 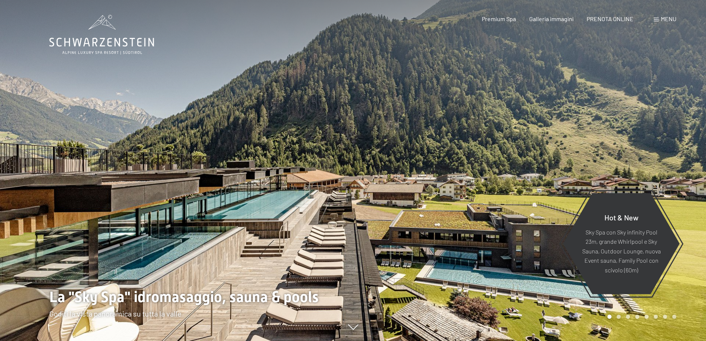 What do you see at coordinates (619, 316) in the screenshot?
I see `div: Carousel Page 2` at bounding box center [619, 316].